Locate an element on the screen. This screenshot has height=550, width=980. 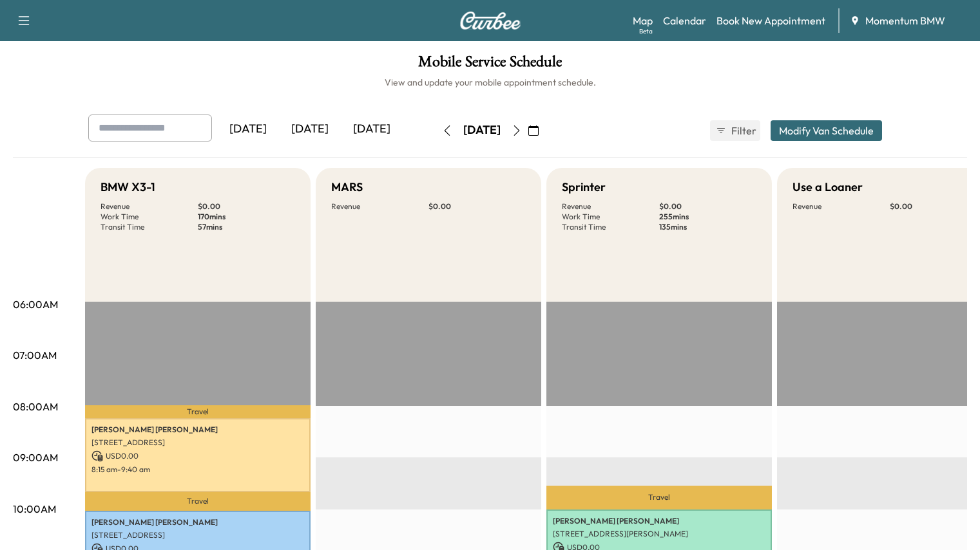
span: Filter is located at coordinates (743, 130).